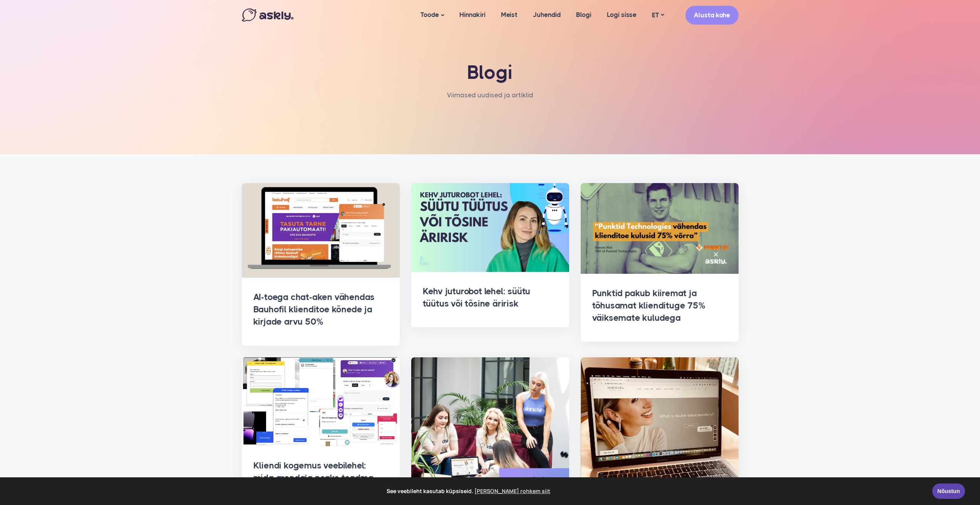  I want to click on h1: Blogi, so click(490, 73).